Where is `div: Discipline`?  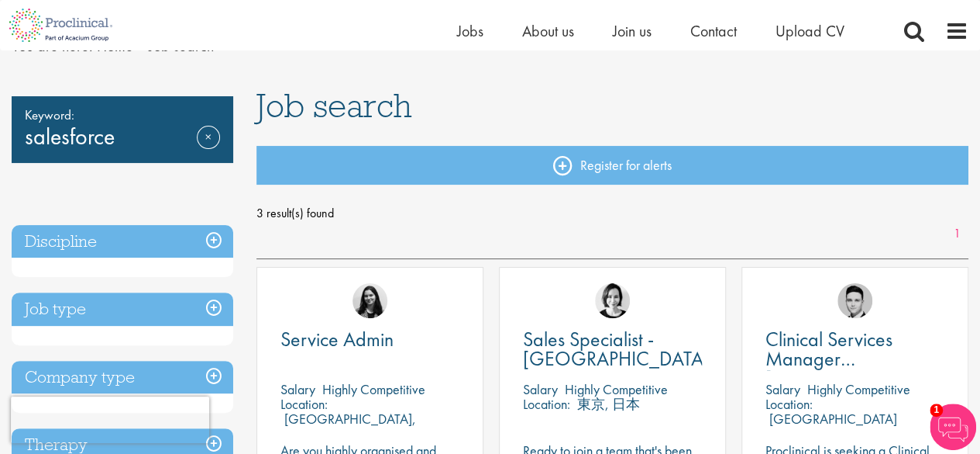
div: Discipline is located at coordinates (122, 241).